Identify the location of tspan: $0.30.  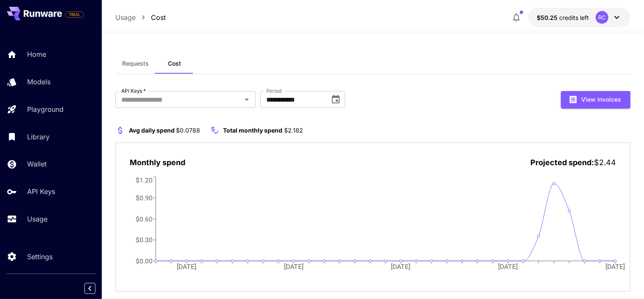
(144, 240).